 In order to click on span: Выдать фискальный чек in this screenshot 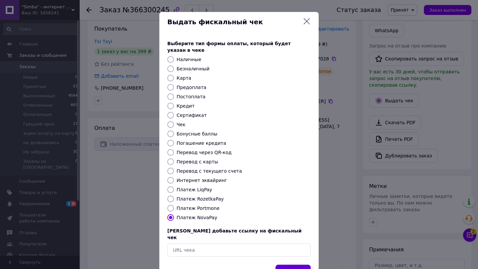, I will do `click(234, 22)`.